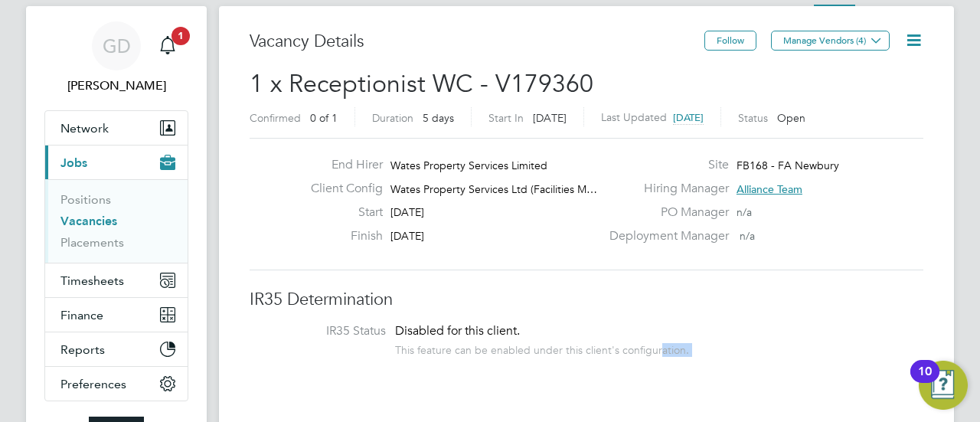 The image size is (980, 422). What do you see at coordinates (180, 36) in the screenshot?
I see `span: 1` at bounding box center [180, 36].